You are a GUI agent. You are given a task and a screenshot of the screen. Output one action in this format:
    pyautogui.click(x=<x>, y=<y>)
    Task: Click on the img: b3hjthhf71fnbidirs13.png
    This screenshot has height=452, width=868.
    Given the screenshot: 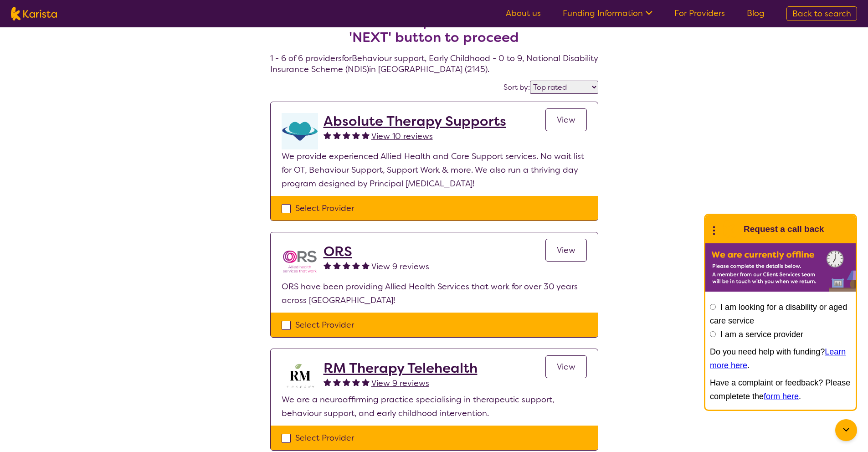 What is the action you would take?
    pyautogui.click(x=300, y=376)
    